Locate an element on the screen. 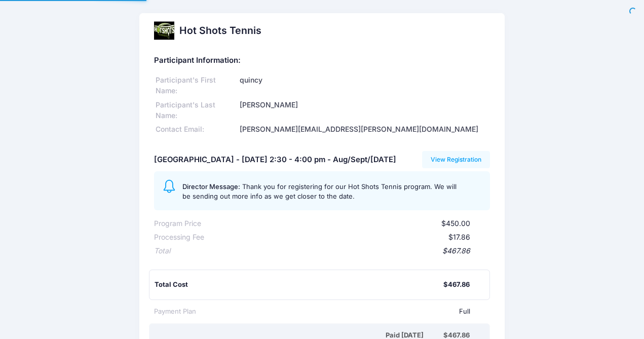 The height and width of the screenshot is (339, 644). h5: Participant Information: is located at coordinates (322, 61).